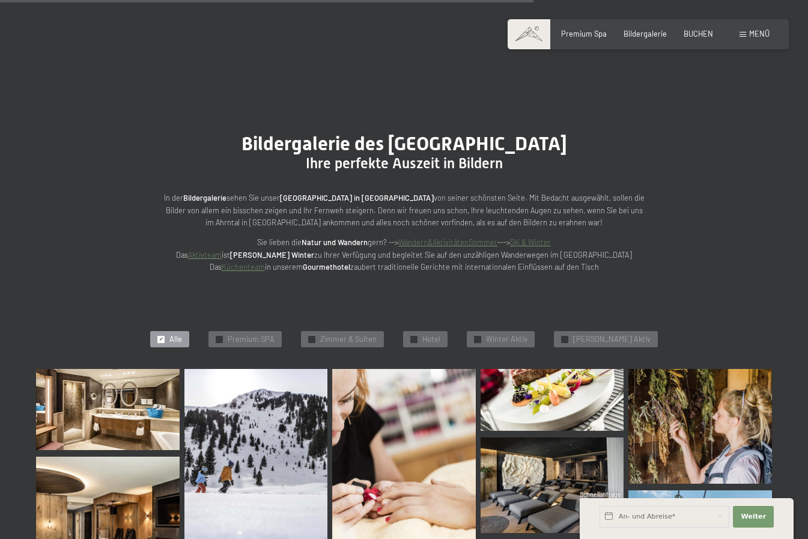  I want to click on strong: Bildergalerie, so click(205, 198).